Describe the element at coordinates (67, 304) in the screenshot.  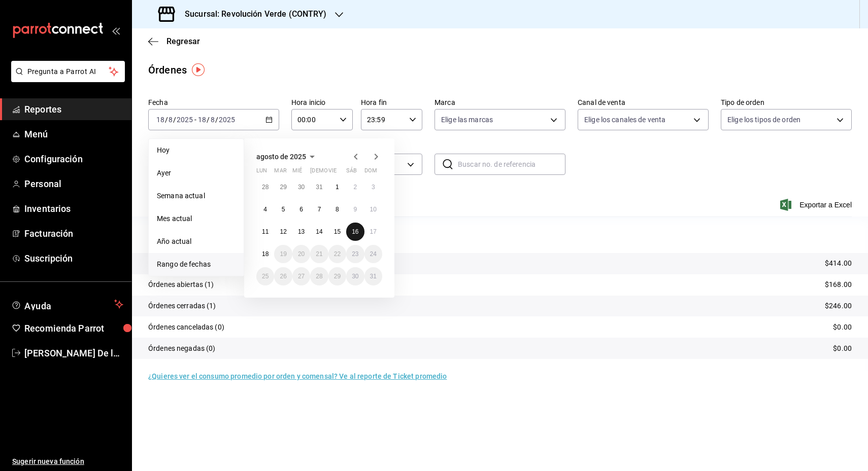
I see `span: Ayuda` at that location.